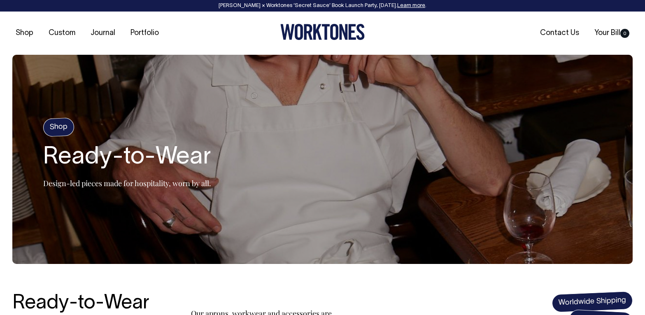 Image resolution: width=645 pixels, height=315 pixels. What do you see at coordinates (593, 302) in the screenshot?
I see `span: Worldwide Shipping` at bounding box center [593, 302].